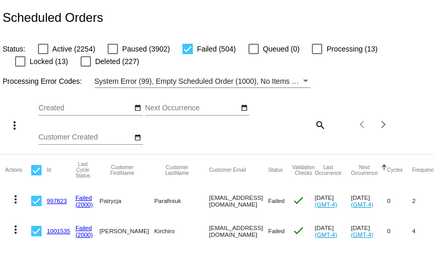  Describe the element at coordinates (192, 108) in the screenshot. I see `input: Next Occurrence` at that location.